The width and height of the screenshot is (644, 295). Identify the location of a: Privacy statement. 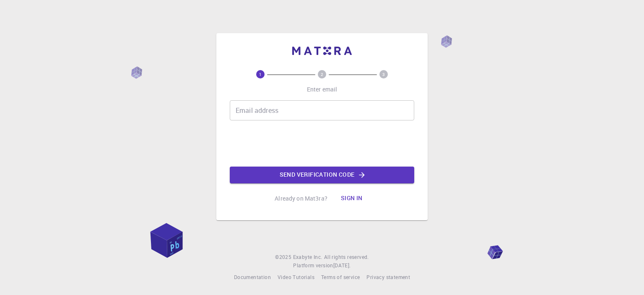
(388, 277).